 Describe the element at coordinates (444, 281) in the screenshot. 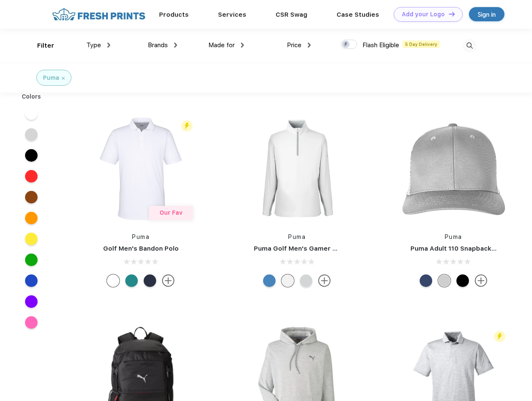

I see `div: Quarry Brt Whit` at that location.